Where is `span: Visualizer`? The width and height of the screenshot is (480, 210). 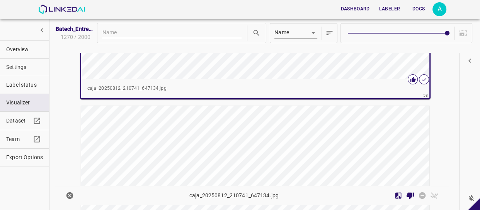 span: Visualizer is located at coordinates (24, 103).